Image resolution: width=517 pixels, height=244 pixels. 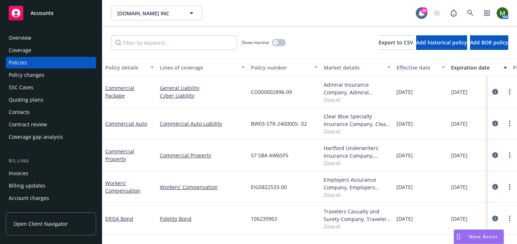 What do you see at coordinates (174, 43) in the screenshot?
I see `input: Filter by keyword...` at bounding box center [174, 43].